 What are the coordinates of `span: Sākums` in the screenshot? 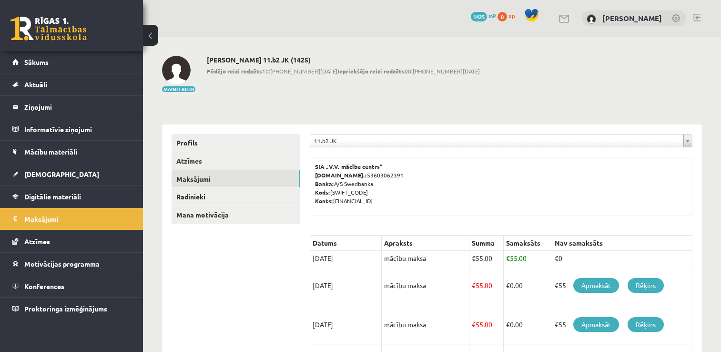 It's located at (36, 62).